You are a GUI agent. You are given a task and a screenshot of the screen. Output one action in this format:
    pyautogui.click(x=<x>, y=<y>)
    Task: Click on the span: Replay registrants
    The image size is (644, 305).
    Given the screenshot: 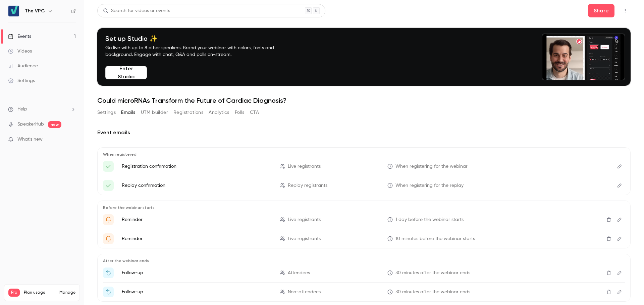 What is the action you would take?
    pyautogui.click(x=307, y=185)
    